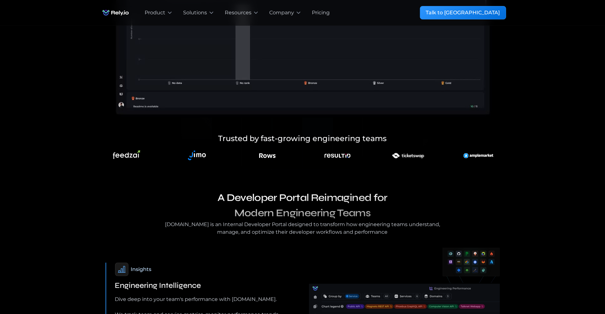  I want to click on a: Pricing, so click(321, 13).